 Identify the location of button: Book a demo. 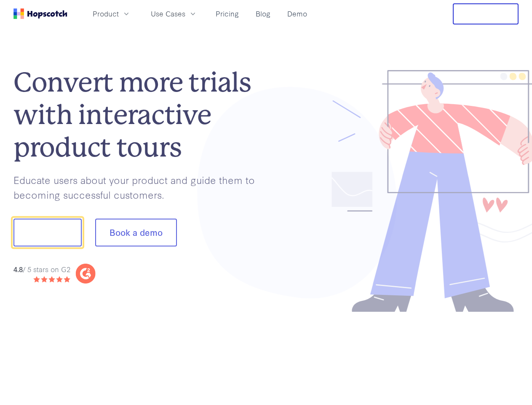
(136, 232).